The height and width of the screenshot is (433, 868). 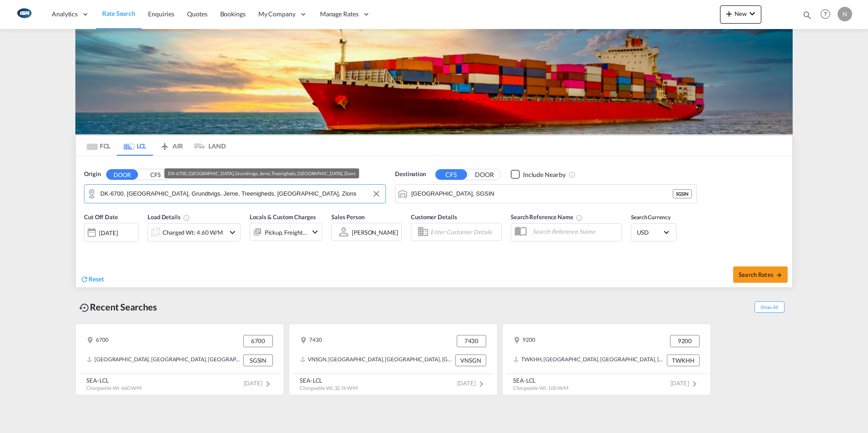 I want to click on div: icon-magnify, so click(x=807, y=17).